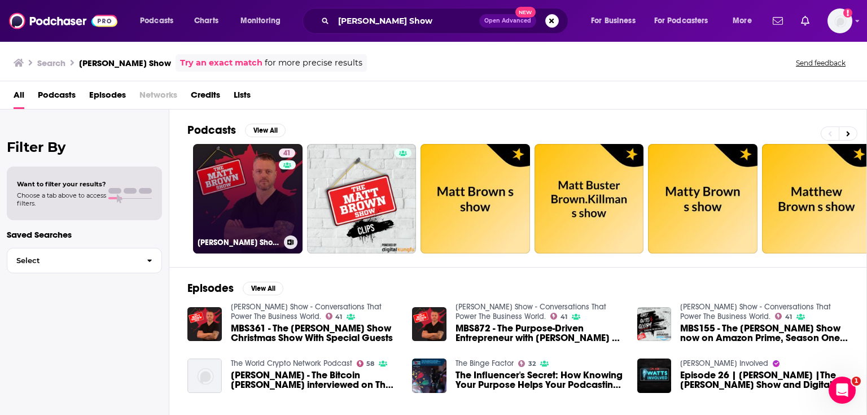  What do you see at coordinates (62, 199) in the screenshot?
I see `span: Choose a tab above to access filters.` at bounding box center [62, 199].